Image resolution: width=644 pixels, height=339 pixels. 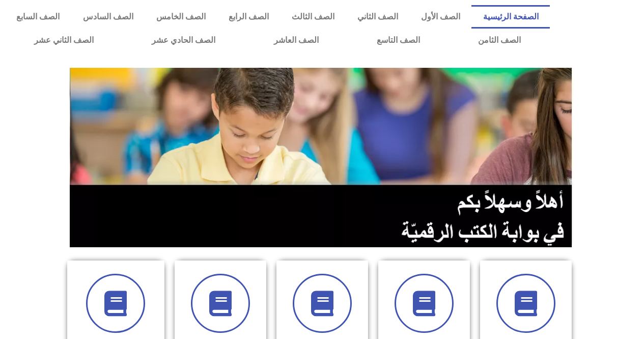 I want to click on a: الصف الحادي عشر, so click(x=183, y=41).